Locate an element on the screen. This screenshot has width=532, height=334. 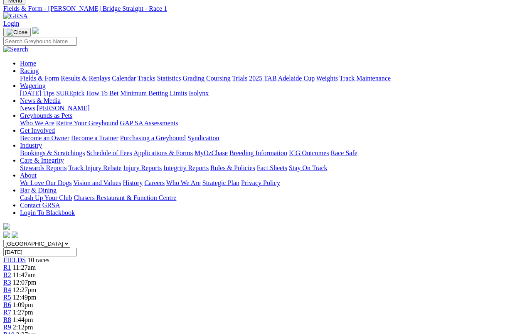
span: R7 is located at coordinates (7, 312).